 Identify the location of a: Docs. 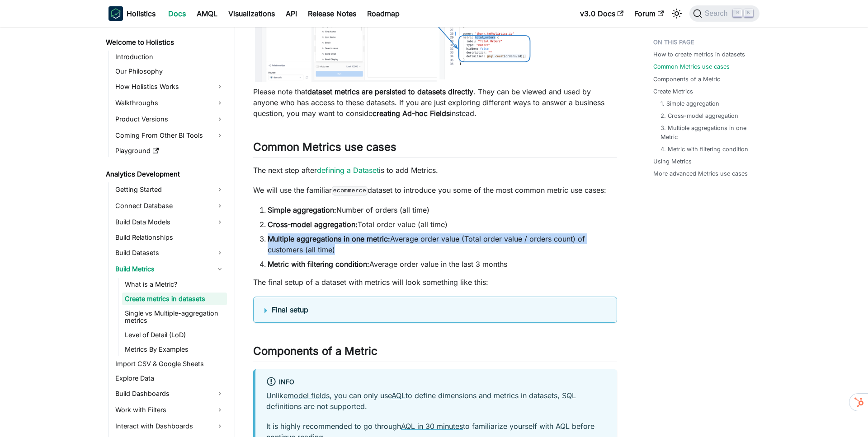
(176, 13).